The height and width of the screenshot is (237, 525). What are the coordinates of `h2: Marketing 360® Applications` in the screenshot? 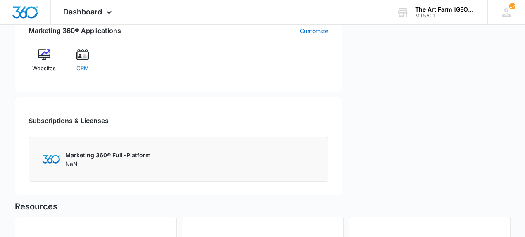 It's located at (75, 31).